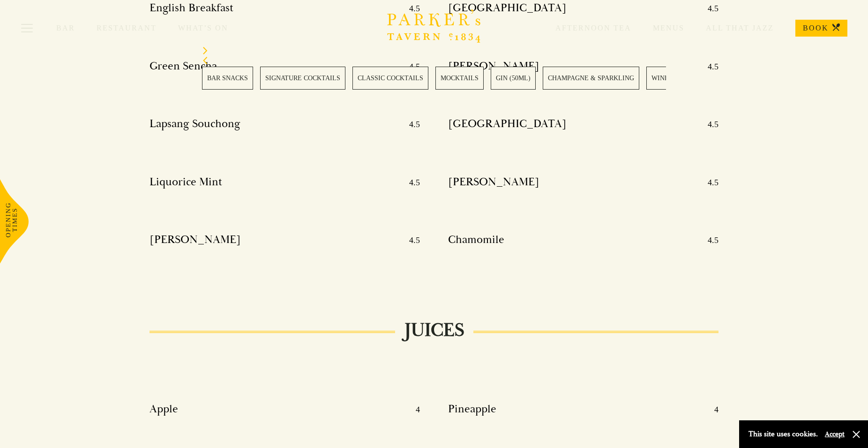 Image resolution: width=868 pixels, height=448 pixels. Describe the element at coordinates (227, 78) in the screenshot. I see `a: 1 / 28` at that location.